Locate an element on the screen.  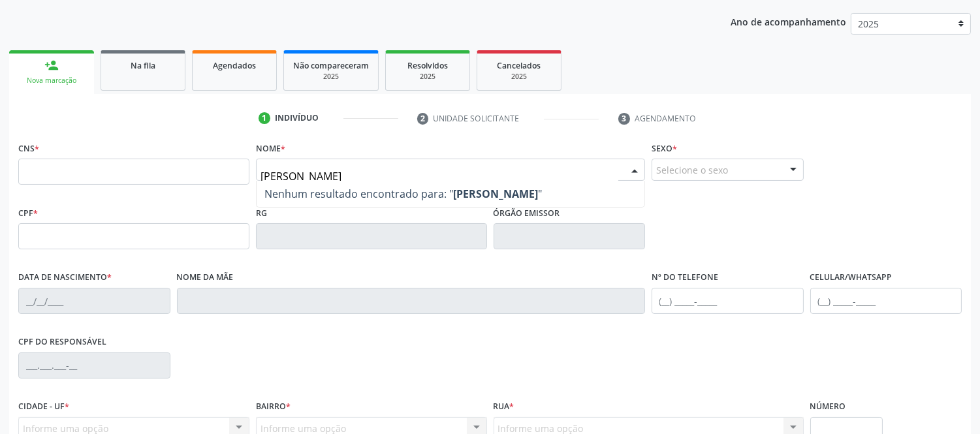
input: Busque pelo nome (ou informe CNS ou CPF ao lado) is located at coordinates (439, 177).